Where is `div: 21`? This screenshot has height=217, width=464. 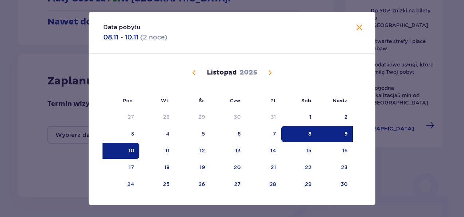 div: 21 is located at coordinates (273, 167).